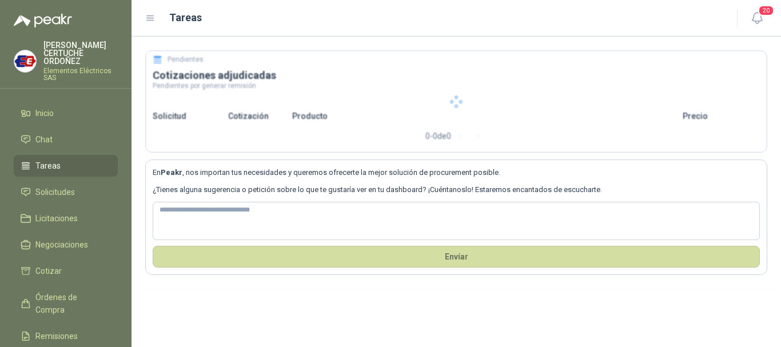  I want to click on a: Tareas, so click(66, 166).